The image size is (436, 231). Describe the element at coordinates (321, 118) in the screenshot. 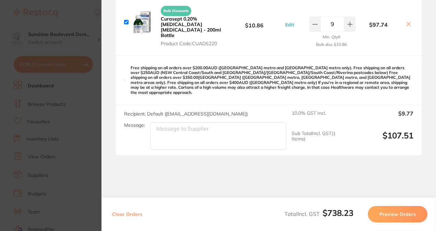

I see `span: 10.0 % GST Incl.` at that location.